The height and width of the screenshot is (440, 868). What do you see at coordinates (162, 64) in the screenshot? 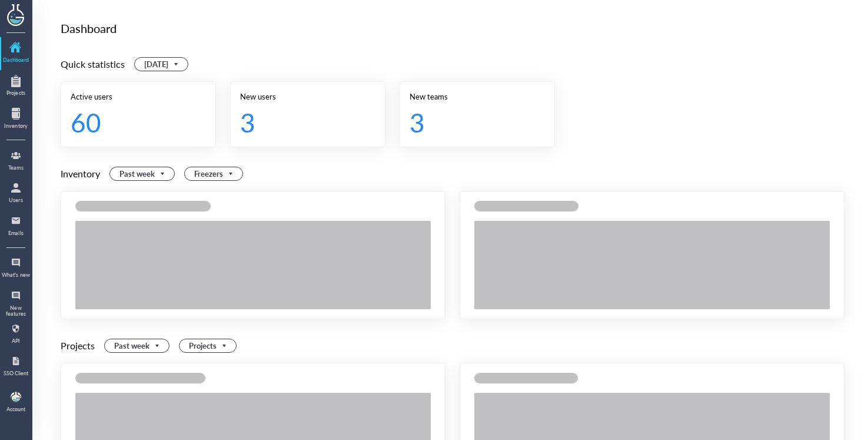
I see `span: Today` at bounding box center [162, 64].